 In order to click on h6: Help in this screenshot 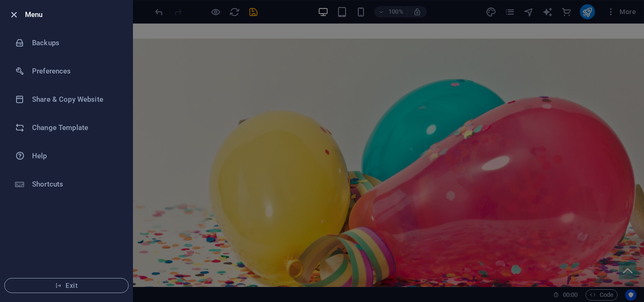, I will do `click(75, 156)`.